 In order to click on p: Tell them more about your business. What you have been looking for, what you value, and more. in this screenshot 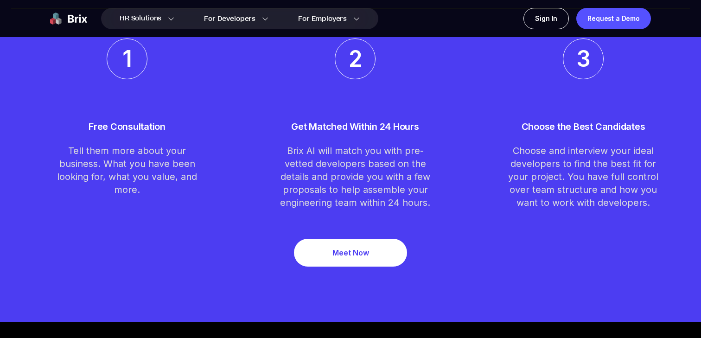, I will do `click(127, 170)`.